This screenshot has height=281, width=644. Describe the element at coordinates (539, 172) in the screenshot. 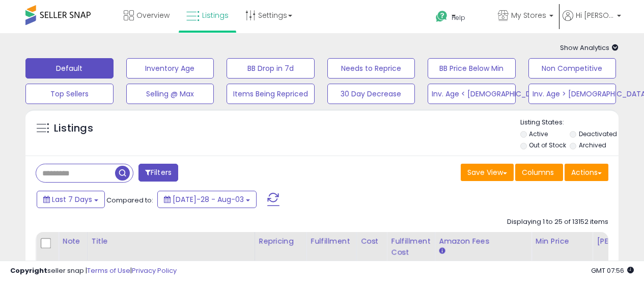

I see `button: Columns` at that location.